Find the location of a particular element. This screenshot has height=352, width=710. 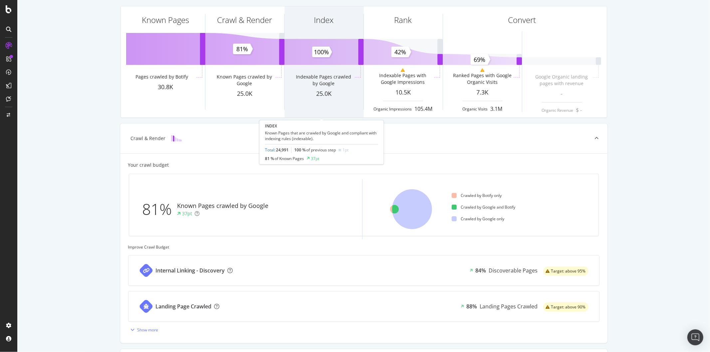

div: Indexable Pages crawled by Google is located at coordinates (324, 80).